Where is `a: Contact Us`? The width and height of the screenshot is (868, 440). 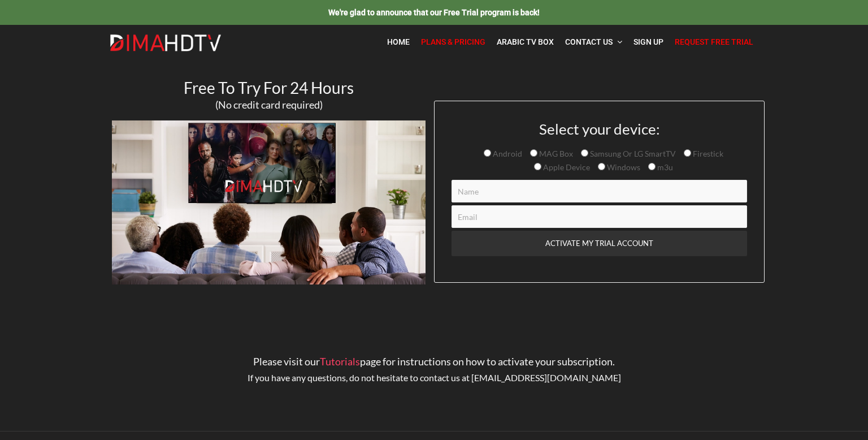 a: Contact Us is located at coordinates (593, 42).